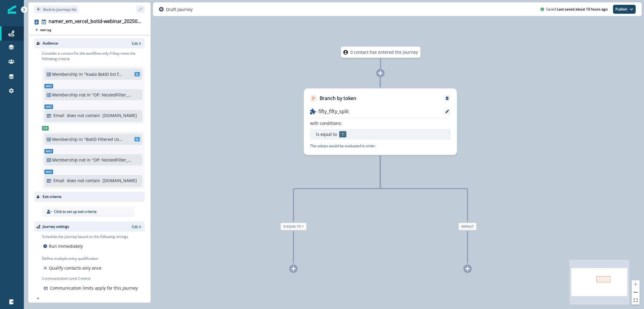 Image resolution: width=644 pixels, height=309 pixels. Describe the element at coordinates (93, 279) in the screenshot. I see `p: Communication Limit Control` at that location.